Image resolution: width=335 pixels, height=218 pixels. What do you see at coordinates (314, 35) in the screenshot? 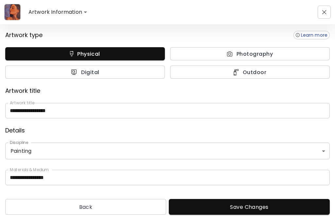
I see `p: Learn more` at bounding box center [314, 35].